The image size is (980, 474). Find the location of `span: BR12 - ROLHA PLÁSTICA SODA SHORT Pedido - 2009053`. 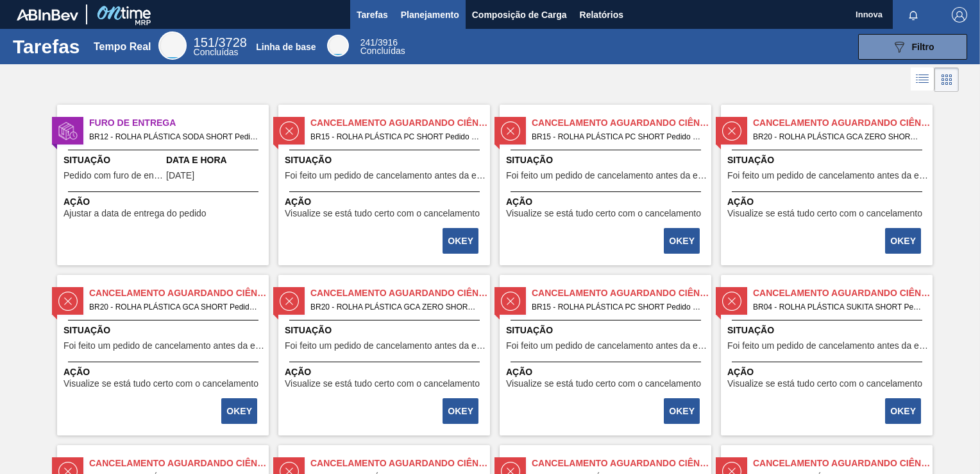

span: BR12 - ROLHA PLÁSTICA SODA SHORT Pedido - 2009053 is located at coordinates (174, 137).